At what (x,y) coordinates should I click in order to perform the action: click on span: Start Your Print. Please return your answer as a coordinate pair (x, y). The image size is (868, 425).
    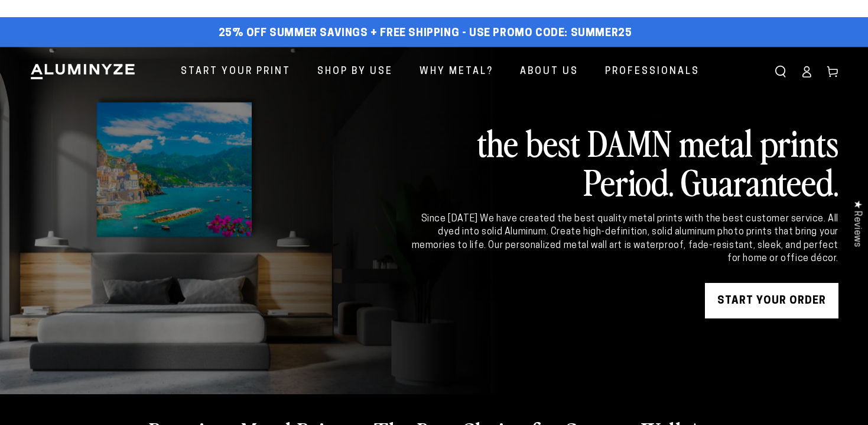
    Looking at the image, I should click on (236, 72).